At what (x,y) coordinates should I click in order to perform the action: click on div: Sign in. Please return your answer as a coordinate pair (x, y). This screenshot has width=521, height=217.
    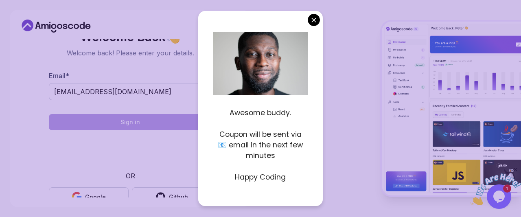
    Looking at the image, I should click on (130, 122).